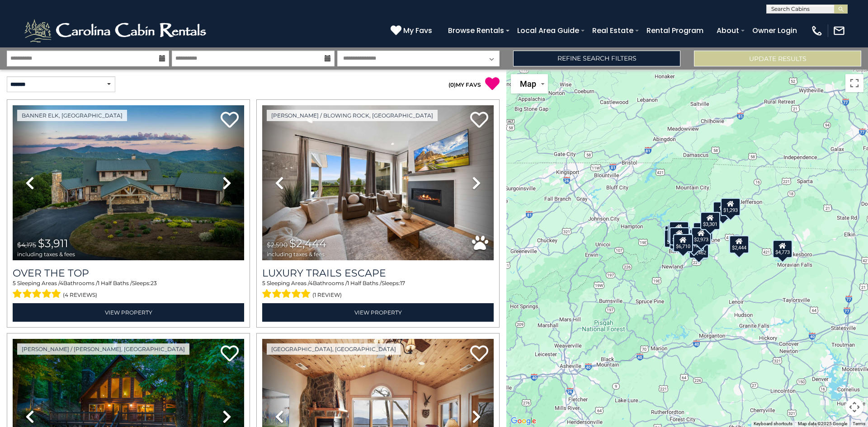 This screenshot has height=427, width=868. I want to click on a: Terms, so click(859, 423).